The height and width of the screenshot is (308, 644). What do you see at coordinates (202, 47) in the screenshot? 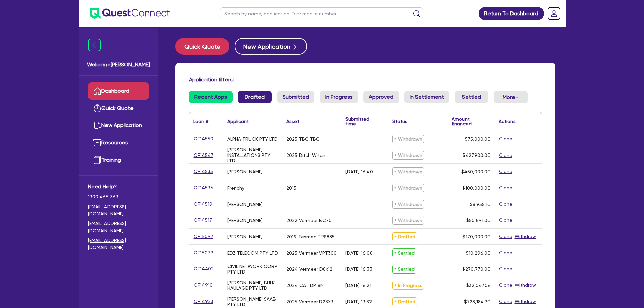
I see `button: Quick Quote` at bounding box center [202, 47].